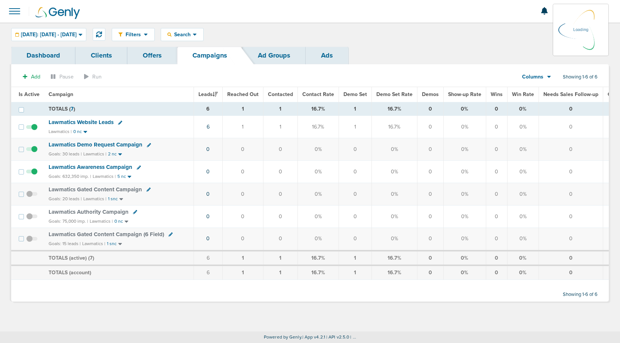 This screenshot has height=343, width=620. Describe the element at coordinates (571, 94) in the screenshot. I see `span: Needs Sales Follow-up` at that location.